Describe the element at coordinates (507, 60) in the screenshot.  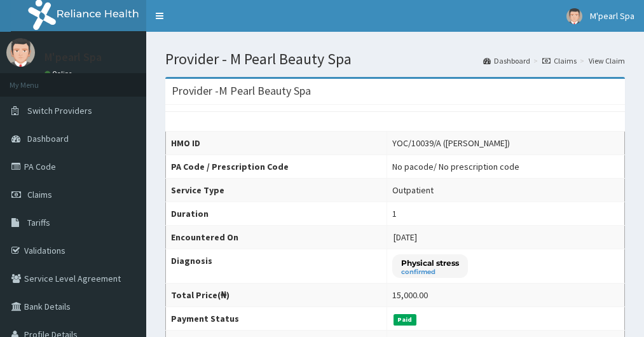
I see `a: Dashboard` at that location.